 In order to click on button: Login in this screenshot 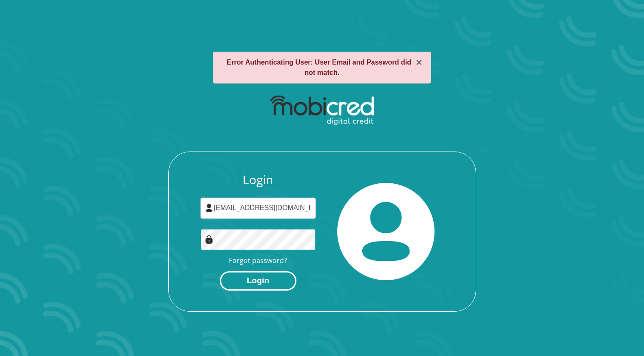, I will do `click(258, 280)`.